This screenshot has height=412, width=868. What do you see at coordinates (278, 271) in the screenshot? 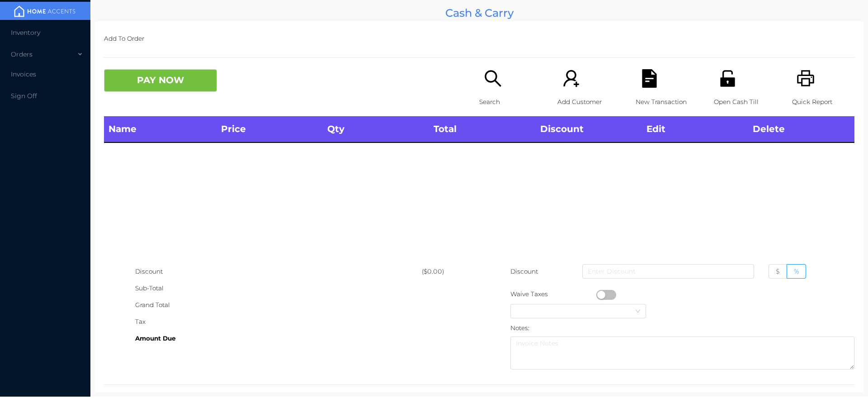
I see `div: Discount` at bounding box center [278, 271].